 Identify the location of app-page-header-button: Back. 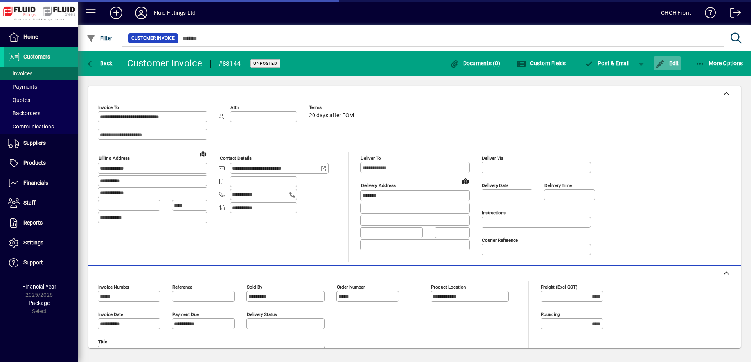
(100, 63).